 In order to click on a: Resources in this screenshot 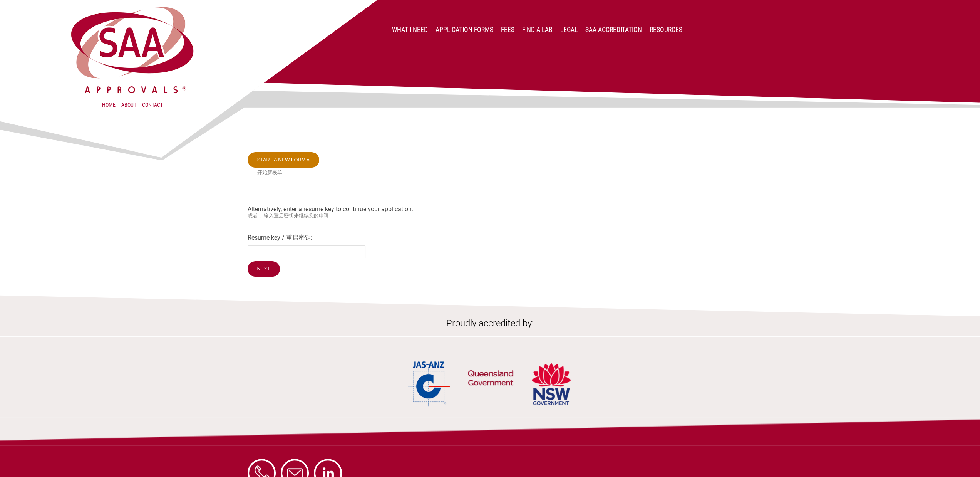, I will do `click(666, 30)`.